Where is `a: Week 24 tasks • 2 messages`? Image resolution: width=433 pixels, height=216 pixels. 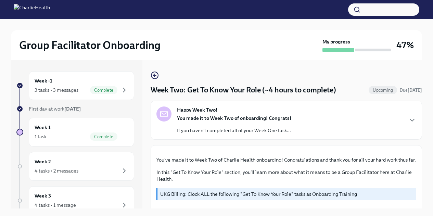 a: Week 24 tasks • 2 messages is located at coordinates (75, 166).